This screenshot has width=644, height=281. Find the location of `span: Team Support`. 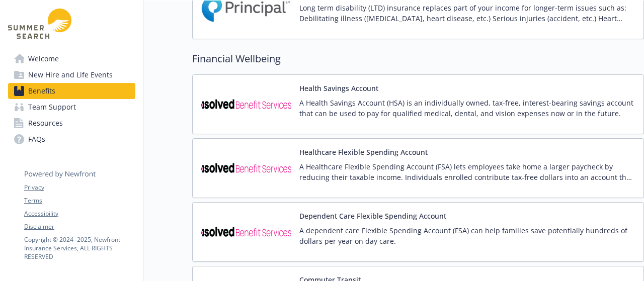

span: Team Support is located at coordinates (52, 107).